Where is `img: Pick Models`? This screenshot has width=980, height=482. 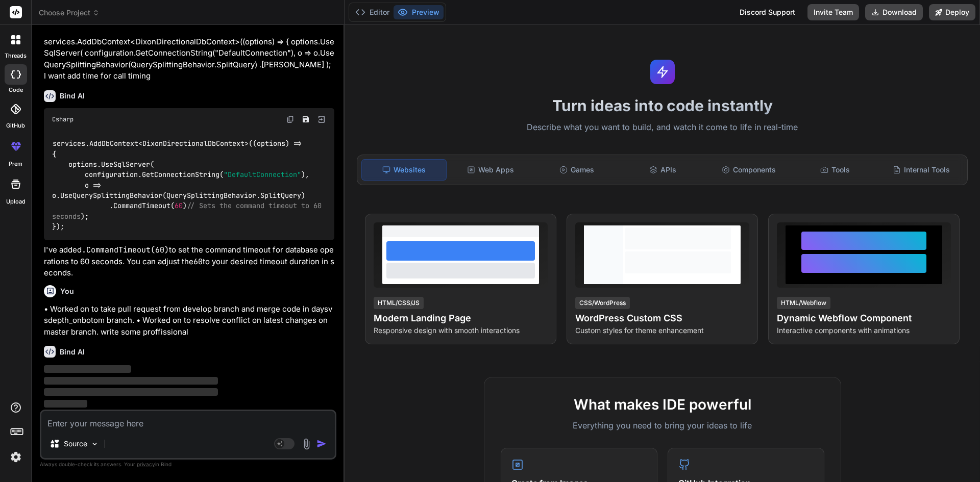 img: Pick Models is located at coordinates (94, 444).